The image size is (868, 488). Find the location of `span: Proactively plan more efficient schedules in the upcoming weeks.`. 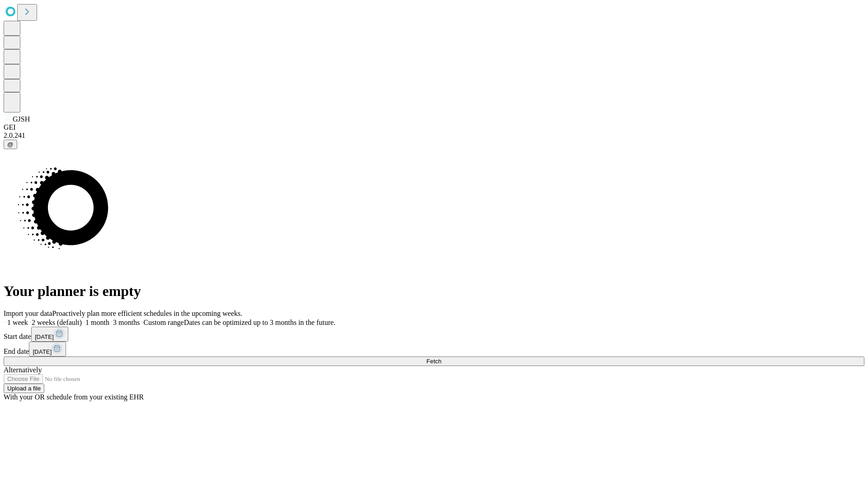

span: Proactively plan more efficient schedules in the upcoming weeks. is located at coordinates (148, 313).